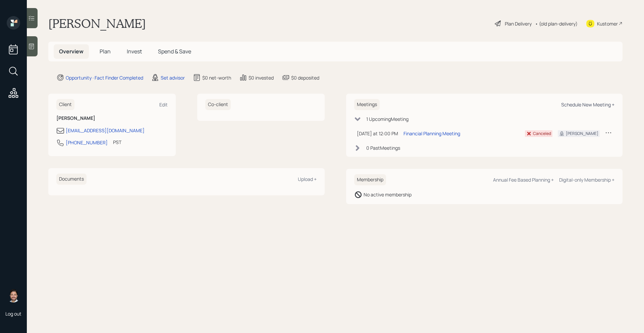  What do you see at coordinates (105, 51) in the screenshot?
I see `span: Plan` at bounding box center [105, 51].